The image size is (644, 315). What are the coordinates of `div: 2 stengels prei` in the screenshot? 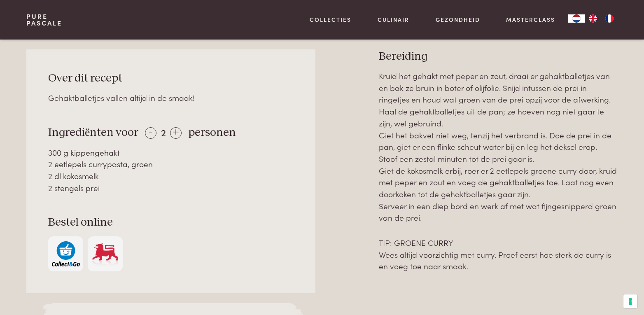 It's located at (171, 187).